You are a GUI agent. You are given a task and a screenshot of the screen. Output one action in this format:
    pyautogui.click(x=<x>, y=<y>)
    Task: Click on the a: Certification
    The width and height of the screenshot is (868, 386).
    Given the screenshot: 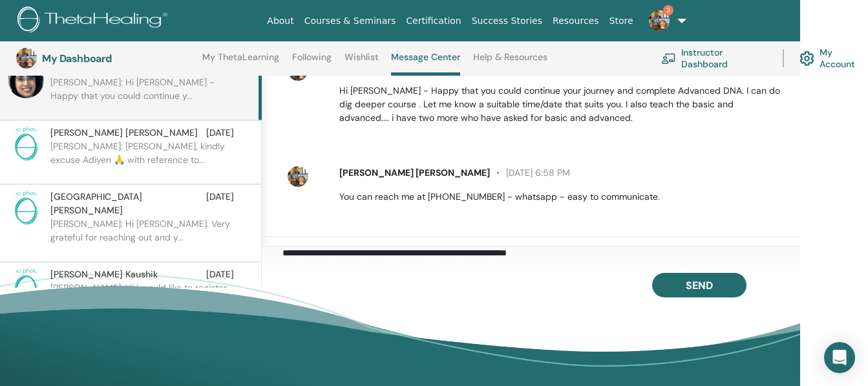 What is the action you would take?
    pyautogui.click(x=434, y=20)
    